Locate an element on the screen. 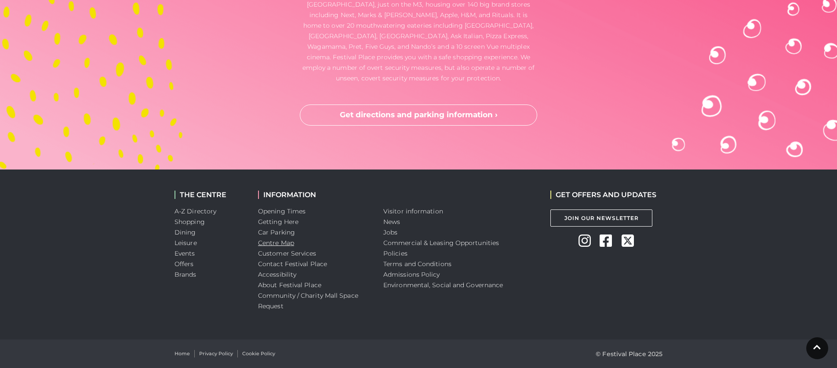 This screenshot has height=368, width=837. a: Privacy Policy is located at coordinates (216, 354).